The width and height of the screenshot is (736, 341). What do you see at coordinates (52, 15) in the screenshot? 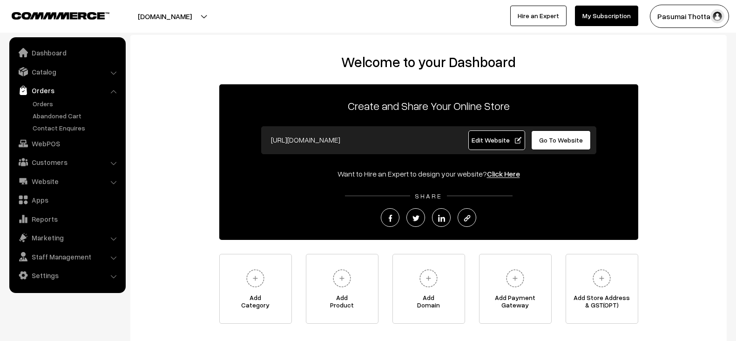
I see `a: COMMMERCE` at bounding box center [52, 15].